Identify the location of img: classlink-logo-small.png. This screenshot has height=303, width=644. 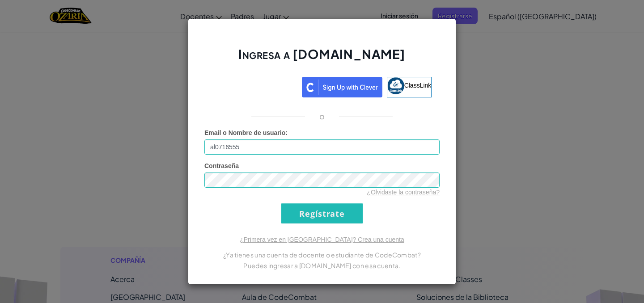
(396, 86).